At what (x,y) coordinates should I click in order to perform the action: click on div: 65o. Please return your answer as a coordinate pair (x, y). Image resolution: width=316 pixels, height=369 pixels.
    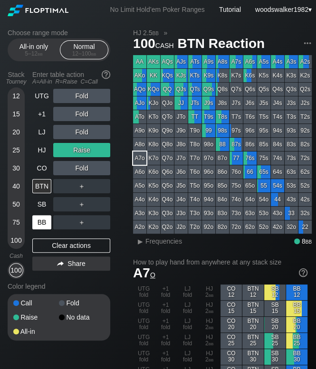
    Looking at the image, I should click on (250, 186).